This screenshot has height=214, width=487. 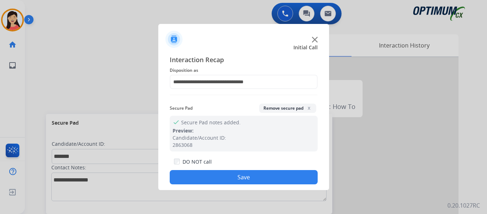 I want to click on span: Secure Pad, so click(x=181, y=108).